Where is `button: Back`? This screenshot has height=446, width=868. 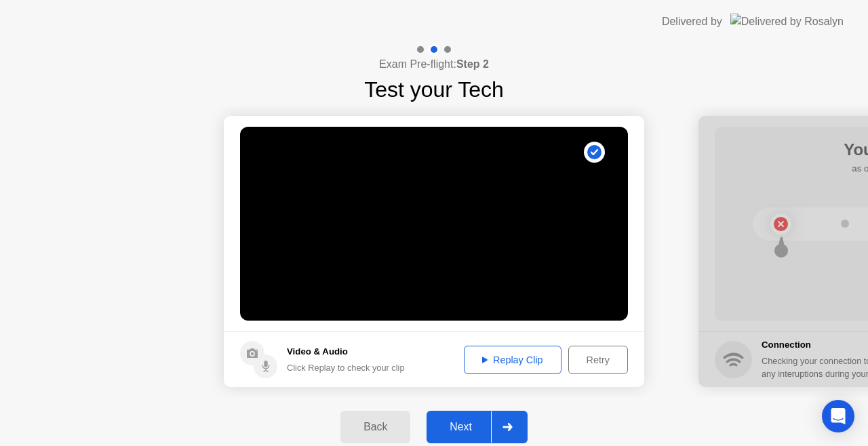
button: Back is located at coordinates (375, 427).